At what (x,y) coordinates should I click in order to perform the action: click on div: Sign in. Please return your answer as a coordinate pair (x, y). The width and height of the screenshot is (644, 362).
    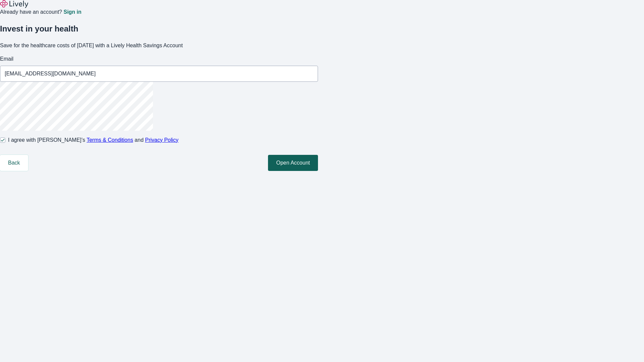
    Looking at the image, I should click on (72, 12).